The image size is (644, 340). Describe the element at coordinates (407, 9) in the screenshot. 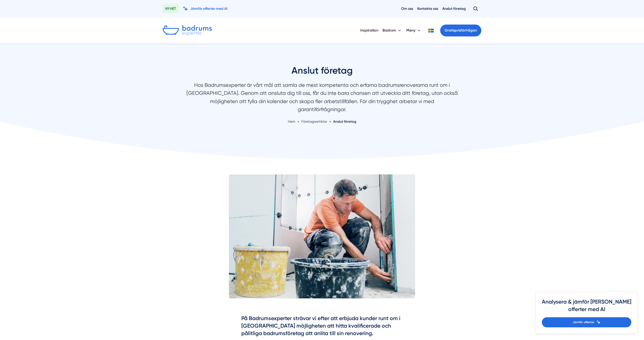

I see `a: Om oss` at that location.